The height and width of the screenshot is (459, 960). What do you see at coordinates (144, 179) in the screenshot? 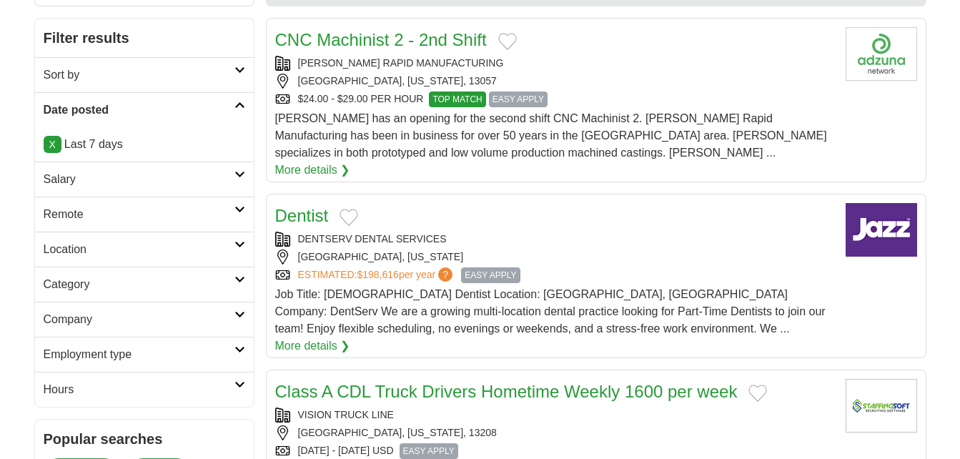
I see `a: Salary` at bounding box center [144, 179].